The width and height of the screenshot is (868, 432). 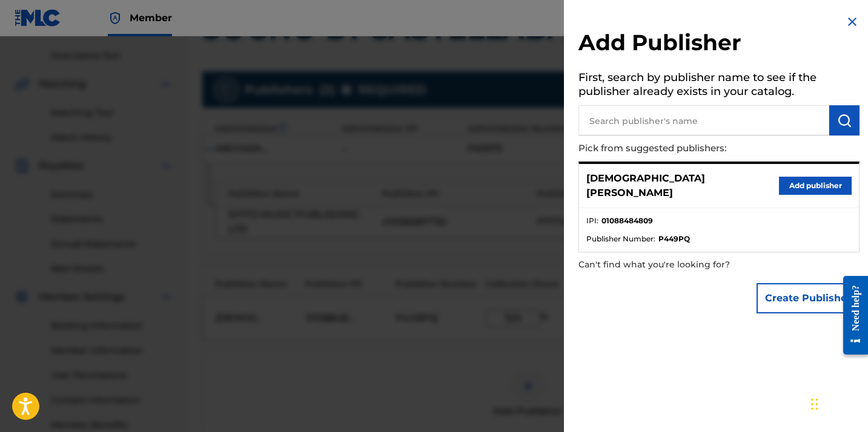 I want to click on strong: P449PQ, so click(x=674, y=239).